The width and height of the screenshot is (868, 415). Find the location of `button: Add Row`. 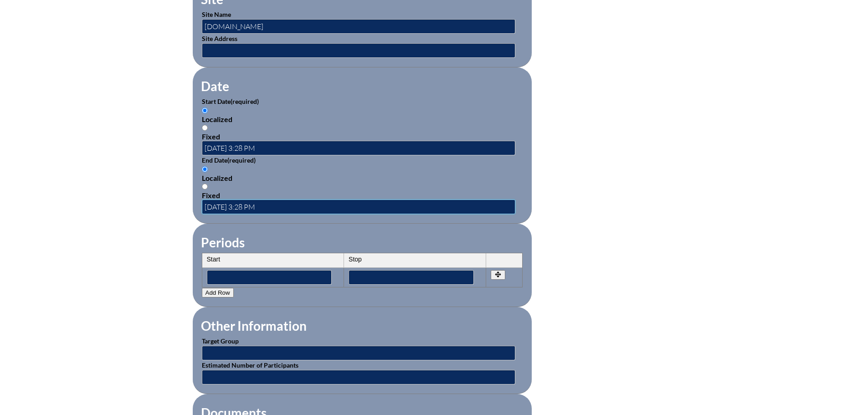

button: Add Row is located at coordinates (218, 292).